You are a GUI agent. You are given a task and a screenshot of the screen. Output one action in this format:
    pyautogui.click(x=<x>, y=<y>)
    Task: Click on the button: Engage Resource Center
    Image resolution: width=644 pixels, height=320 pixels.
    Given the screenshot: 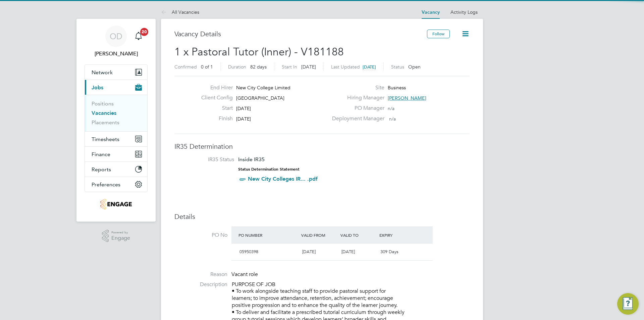 What is the action you would take?
    pyautogui.click(x=628, y=304)
    